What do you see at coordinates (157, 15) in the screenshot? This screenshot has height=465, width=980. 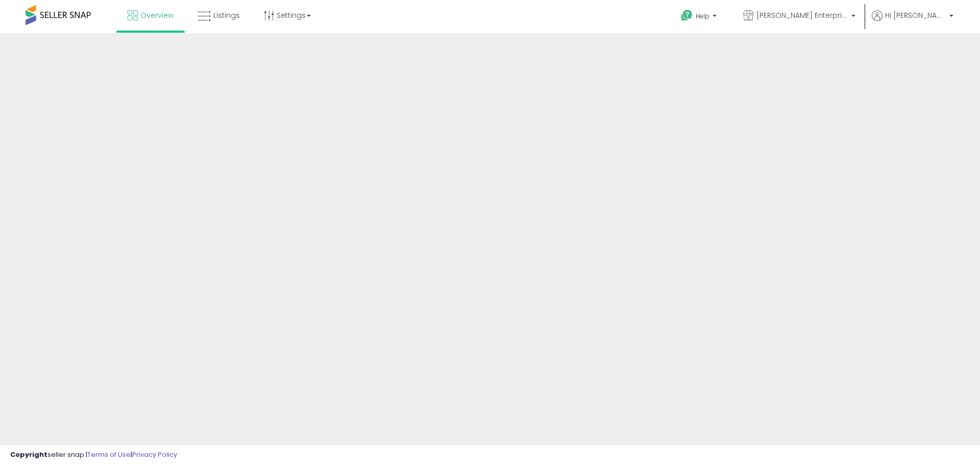 I see `span: Overview` at bounding box center [157, 15].